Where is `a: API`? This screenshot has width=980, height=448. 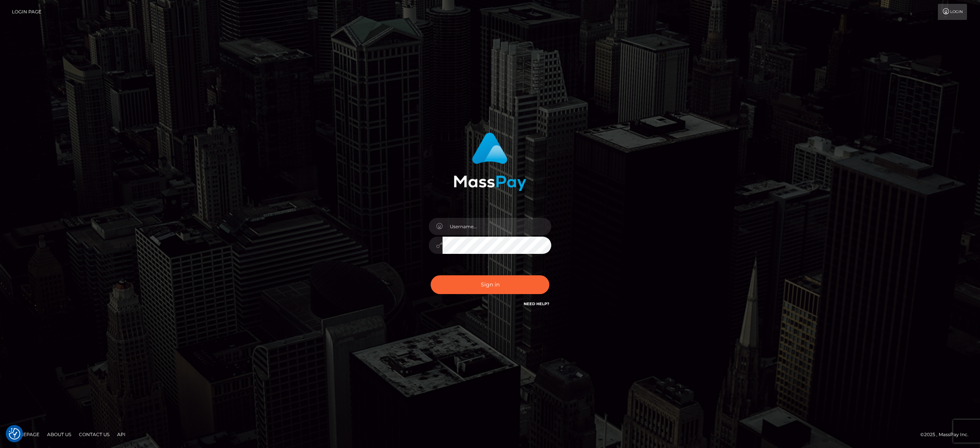
a: API is located at coordinates (121, 434).